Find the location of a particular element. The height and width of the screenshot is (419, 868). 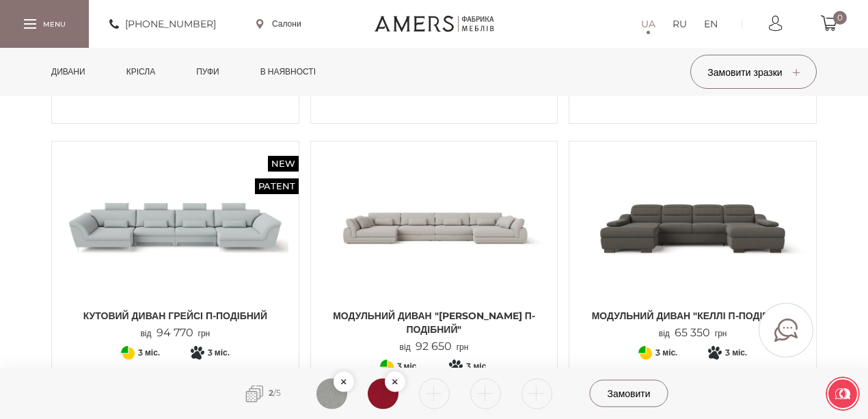

a: UA is located at coordinates (647, 24).